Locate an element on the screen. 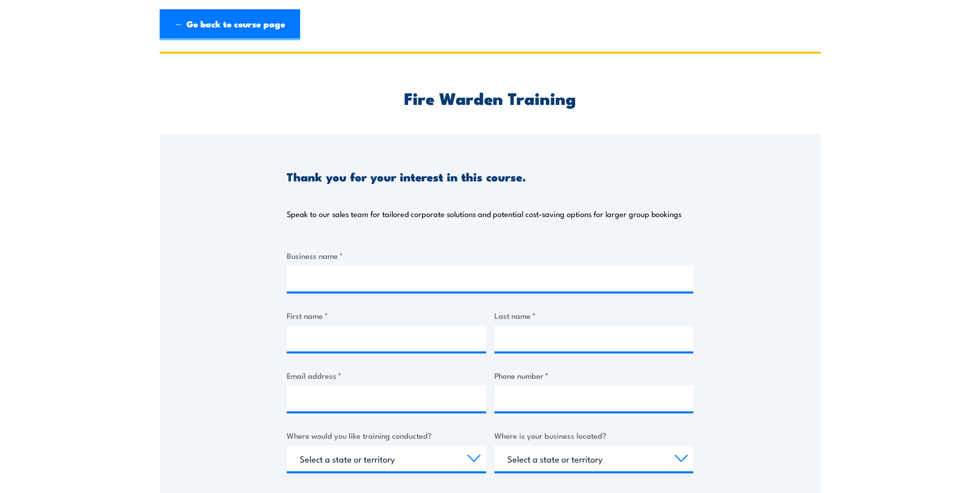  label: Where is your business located? is located at coordinates (594, 434).